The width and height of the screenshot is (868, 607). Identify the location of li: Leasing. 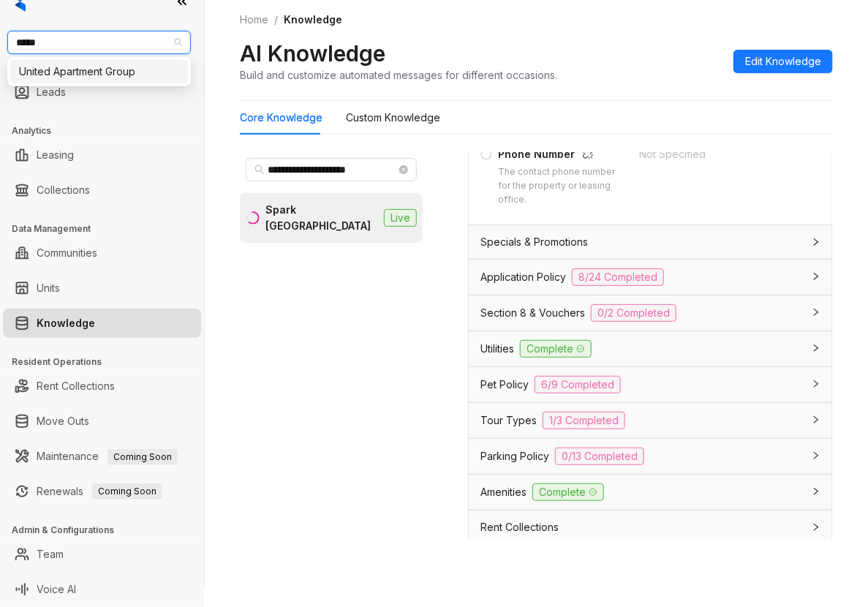
(101, 155).